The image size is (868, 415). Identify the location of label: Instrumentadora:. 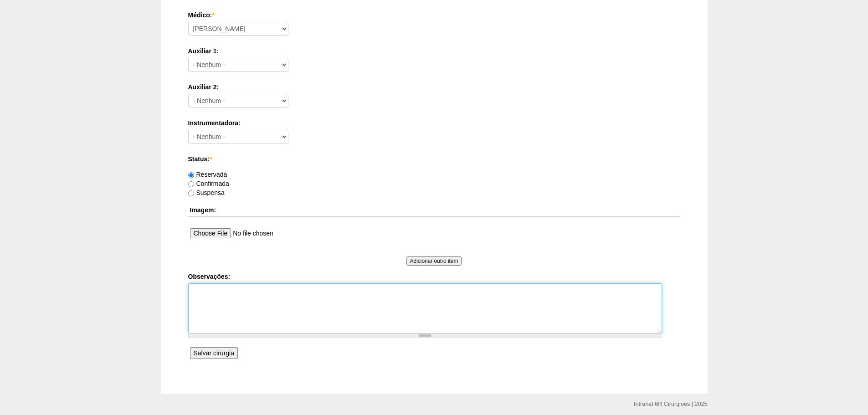
(434, 123).